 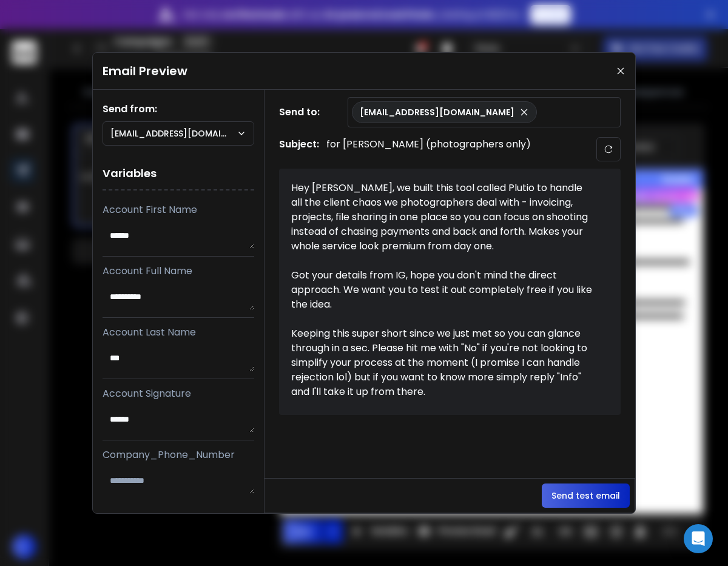 What do you see at coordinates (586, 496) in the screenshot?
I see `button: Send test email` at bounding box center [586, 496].